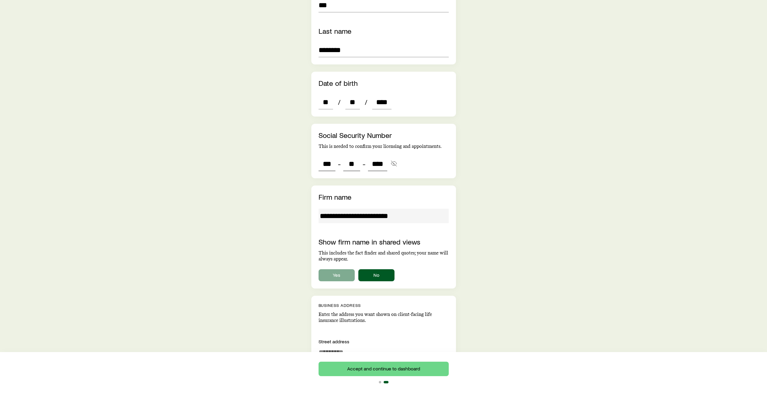 The image size is (767, 393). I want to click on button: Yes, so click(337, 276).